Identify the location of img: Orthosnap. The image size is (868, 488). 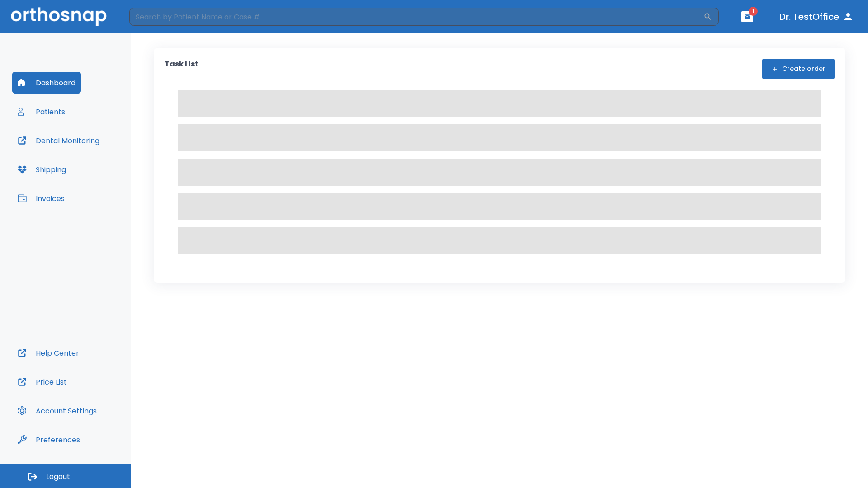
(59, 16).